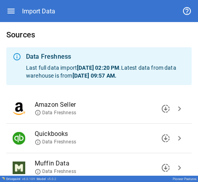 This screenshot has width=198, height=182. I want to click on span: v 5.0.2, so click(52, 179).